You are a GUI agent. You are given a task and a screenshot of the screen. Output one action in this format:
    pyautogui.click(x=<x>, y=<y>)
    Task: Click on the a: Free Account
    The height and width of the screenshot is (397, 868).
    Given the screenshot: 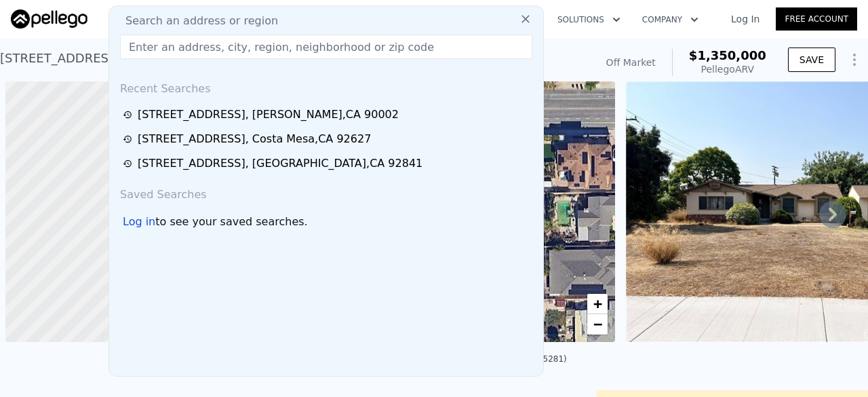 What is the action you would take?
    pyautogui.click(x=817, y=19)
    